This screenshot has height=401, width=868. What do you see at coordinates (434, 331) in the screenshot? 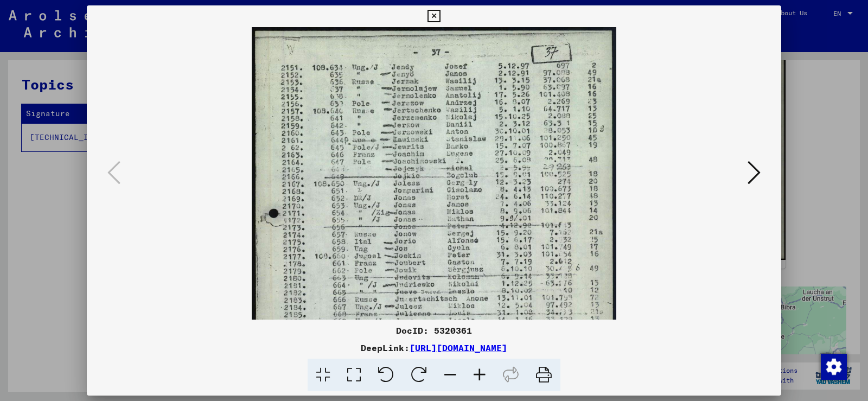
I see `div: DocID: 5320361` at bounding box center [434, 331].